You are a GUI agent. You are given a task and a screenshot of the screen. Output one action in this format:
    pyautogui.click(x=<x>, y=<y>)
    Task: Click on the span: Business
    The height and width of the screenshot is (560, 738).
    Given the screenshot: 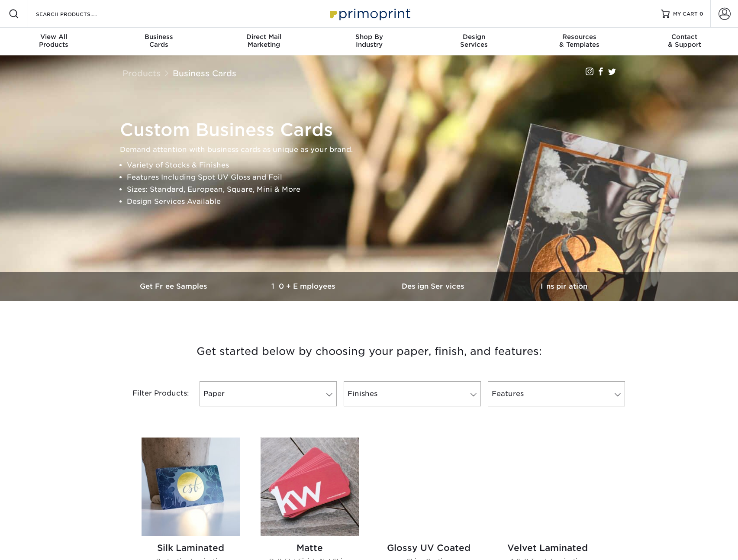 What is the action you would take?
    pyautogui.click(x=158, y=37)
    